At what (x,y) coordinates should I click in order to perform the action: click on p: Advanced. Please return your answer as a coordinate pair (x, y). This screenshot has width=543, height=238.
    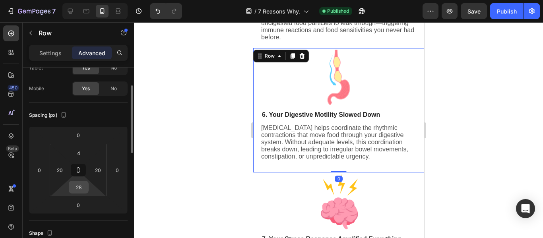
    Looking at the image, I should click on (92, 53).